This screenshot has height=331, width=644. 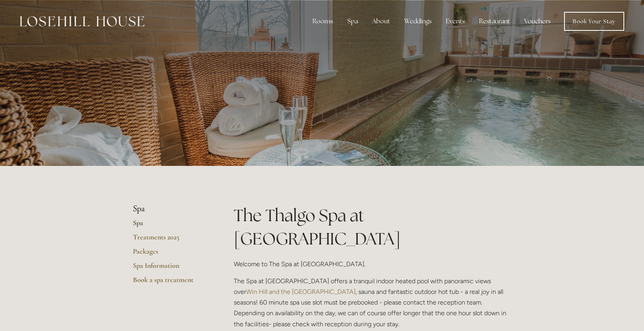 I want to click on a: Packages, so click(x=170, y=254).